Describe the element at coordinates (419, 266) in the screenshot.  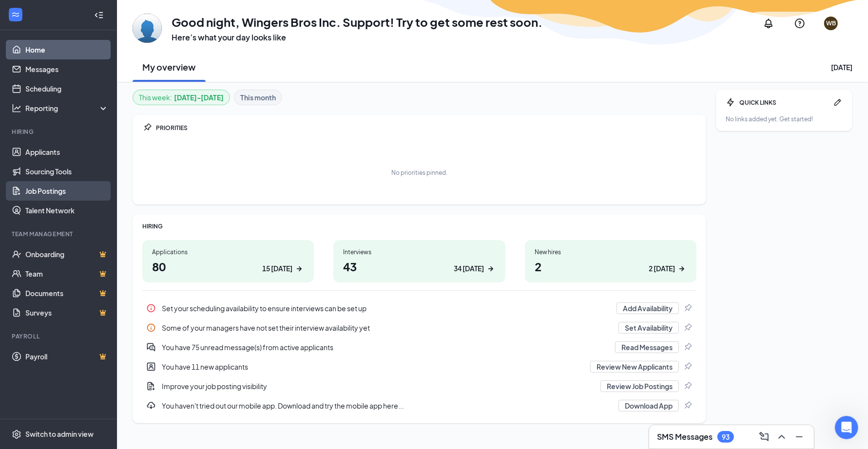
I see `h1: 43` at that location.